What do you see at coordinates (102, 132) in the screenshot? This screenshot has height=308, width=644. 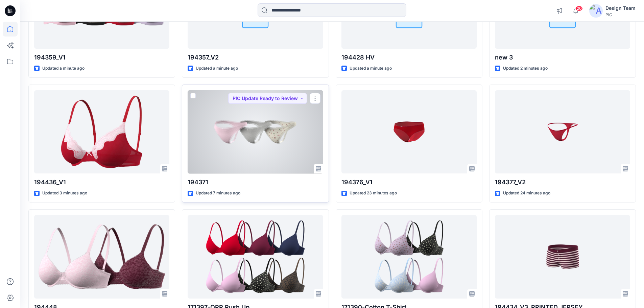 I see `a: 194436_V1` at bounding box center [102, 132].